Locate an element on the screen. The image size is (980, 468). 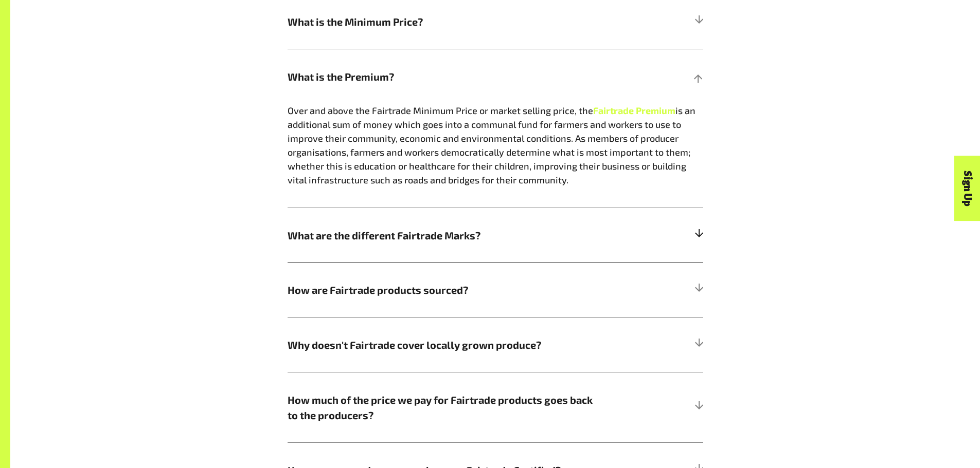
span: Why doesn't Fairtrade cover locally grown produce? is located at coordinates (443, 345).